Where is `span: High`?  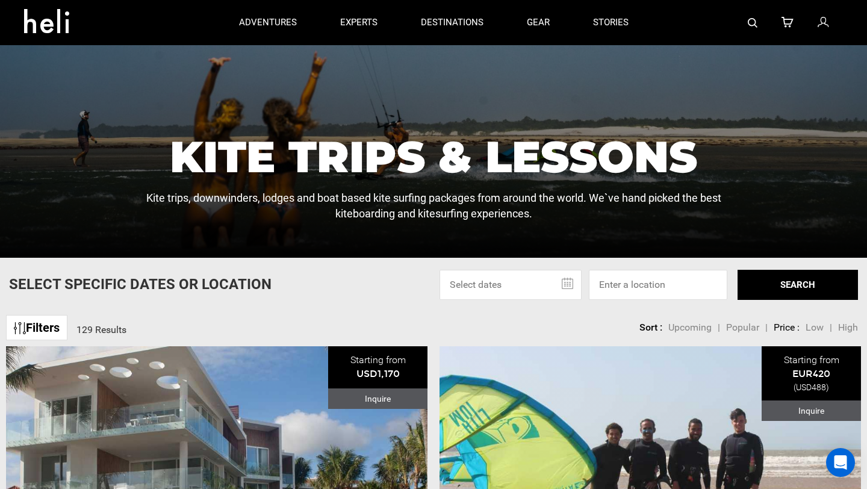
span: High is located at coordinates (848, 327).